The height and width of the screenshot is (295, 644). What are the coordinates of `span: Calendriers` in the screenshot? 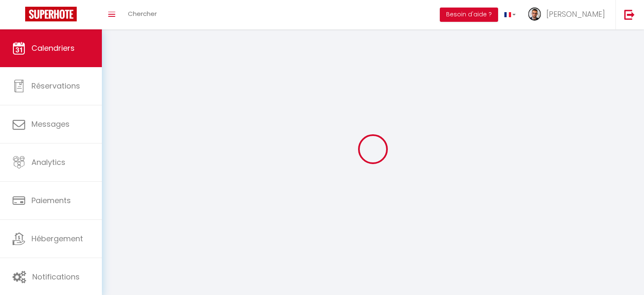 It's located at (53, 48).